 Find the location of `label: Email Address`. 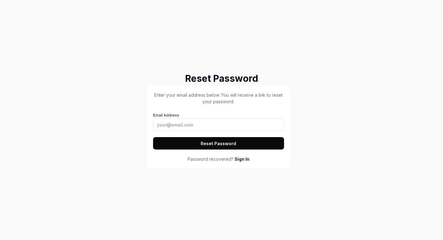

label: Email Address is located at coordinates (219, 122).